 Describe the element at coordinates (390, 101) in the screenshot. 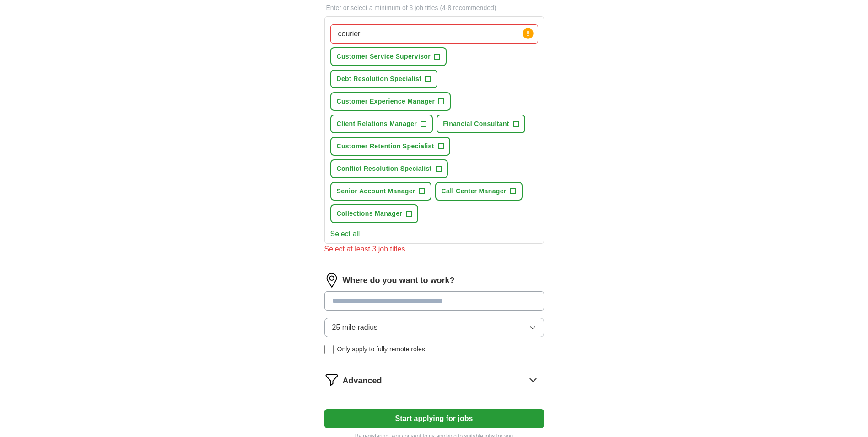

I see `button: Customer Experience Manager` at that location.